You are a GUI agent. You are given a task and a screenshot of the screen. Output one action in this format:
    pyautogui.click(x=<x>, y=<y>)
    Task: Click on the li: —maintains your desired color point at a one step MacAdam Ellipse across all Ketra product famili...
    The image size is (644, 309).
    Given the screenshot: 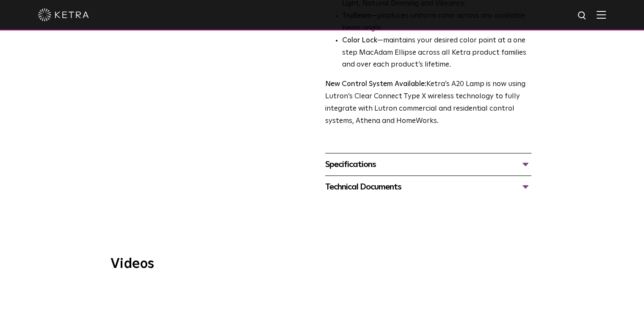 What is the action you would take?
    pyautogui.click(x=436, y=53)
    